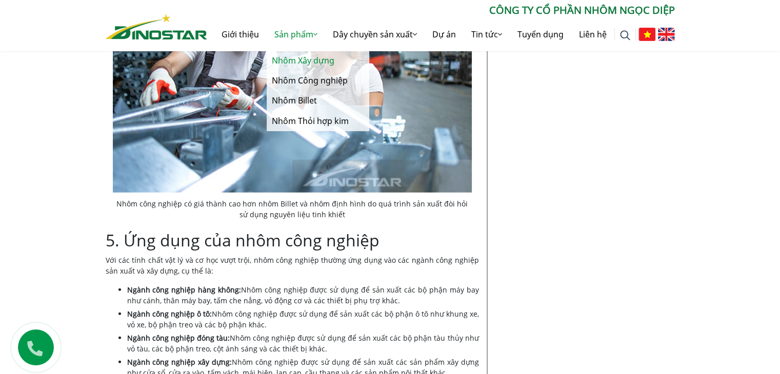 The height and width of the screenshot is (374, 780). Describe the element at coordinates (292, 240) in the screenshot. I see `h2: 5. Ứng dụng của nhôm công nghiệp` at that location.